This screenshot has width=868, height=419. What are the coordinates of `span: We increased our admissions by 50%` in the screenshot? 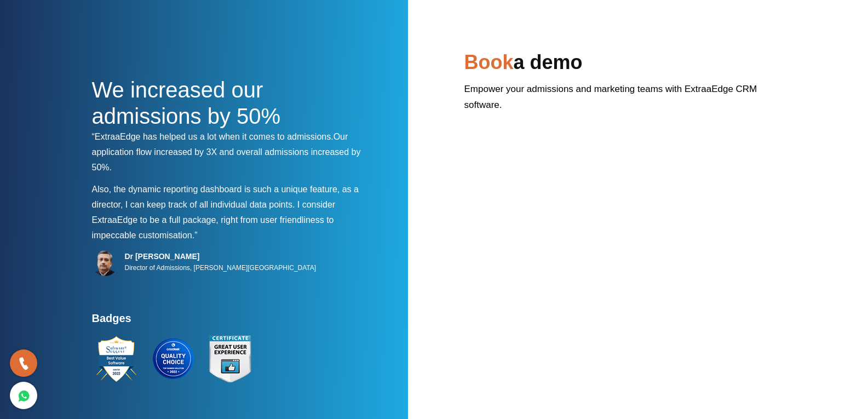 It's located at (186, 103).